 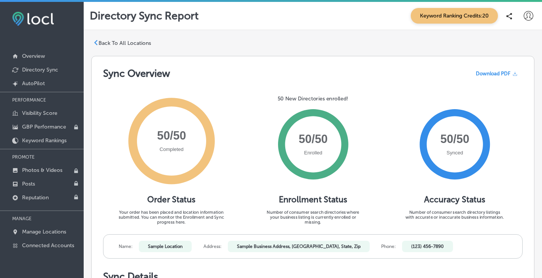 I want to click on p: Number of consumer search directories where your business listing is currently enrolled or missing., so click(x=313, y=217).